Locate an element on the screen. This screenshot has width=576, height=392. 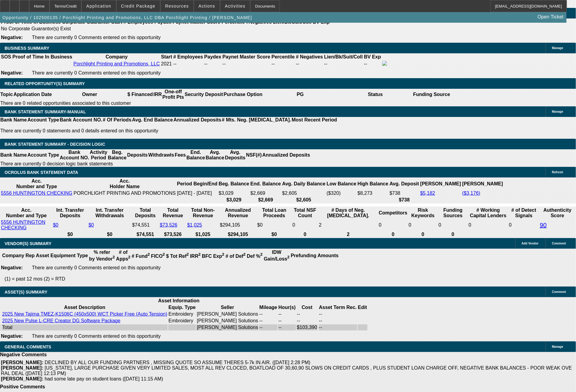
span: BUSINESS SUMMARY is located at coordinates (27, 48).